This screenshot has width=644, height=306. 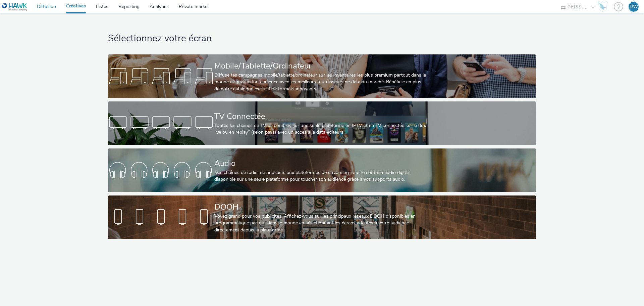 I want to click on div: DW, so click(x=634, y=6).